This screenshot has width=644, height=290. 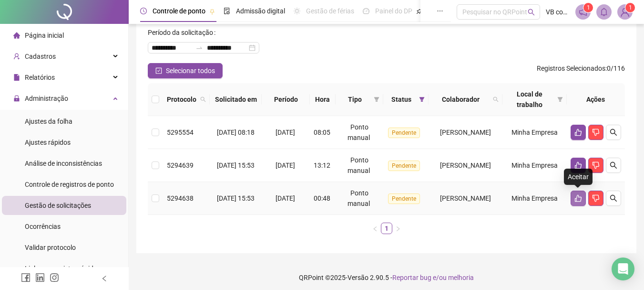 I want to click on span: Validar protocolo, so click(x=50, y=247).